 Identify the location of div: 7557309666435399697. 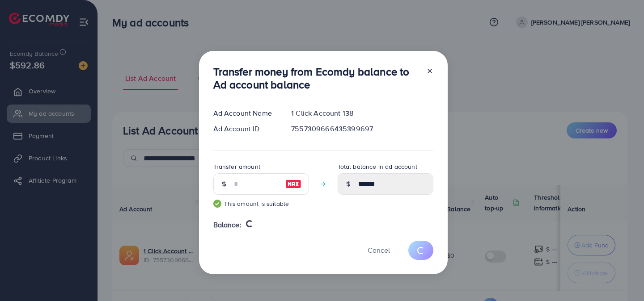
(362, 129).